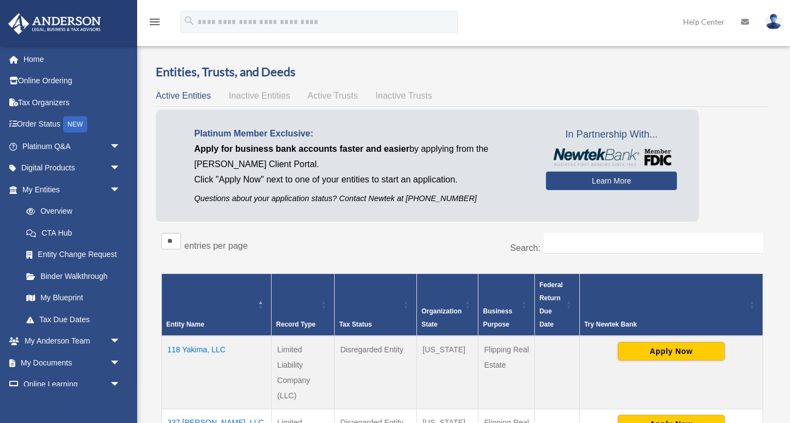  Describe the element at coordinates (611, 181) in the screenshot. I see `a: Learn More` at that location.